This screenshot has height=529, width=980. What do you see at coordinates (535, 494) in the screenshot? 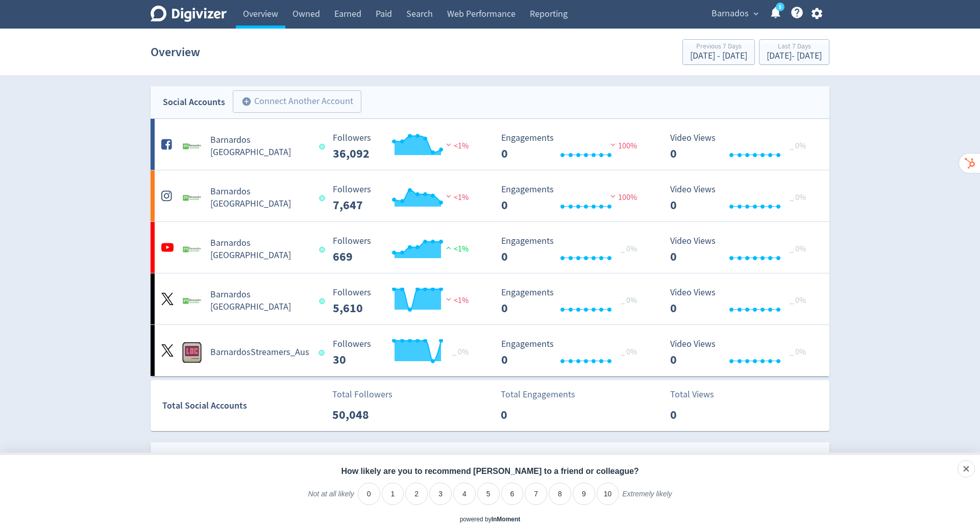
I see `li: 7` at bounding box center [535, 494].